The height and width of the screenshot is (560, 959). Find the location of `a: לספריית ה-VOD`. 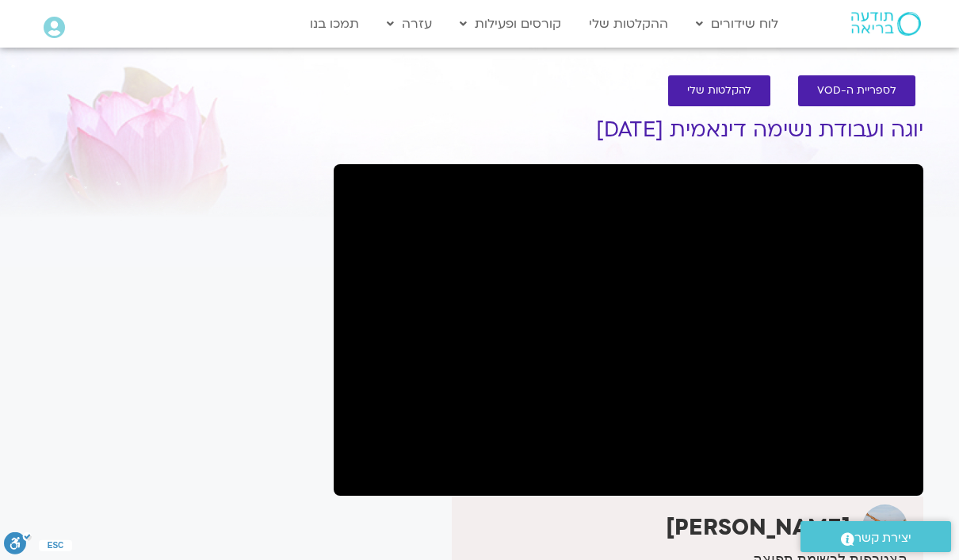

a: לספריית ה-VOD is located at coordinates (857, 91).